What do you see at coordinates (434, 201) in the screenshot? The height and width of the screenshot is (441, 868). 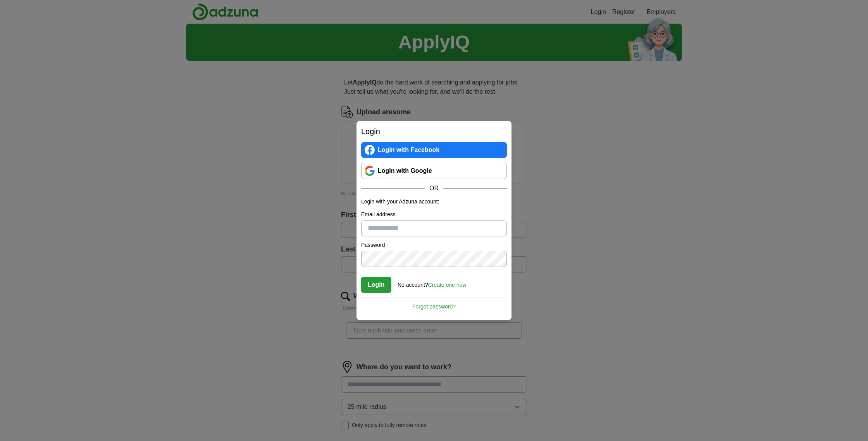 I see `p: Login with your Adzuna account:` at bounding box center [434, 201].